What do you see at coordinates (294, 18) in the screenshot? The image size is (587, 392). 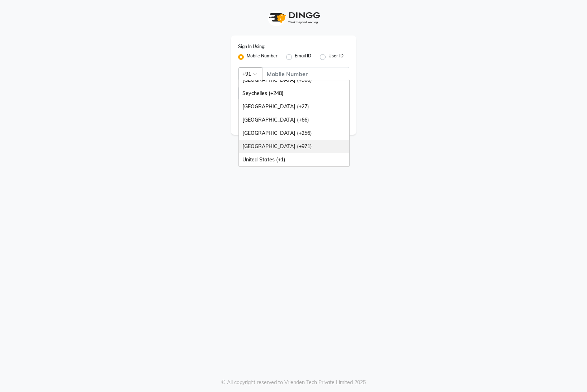 I see `img: logo1.svg` at bounding box center [294, 18].